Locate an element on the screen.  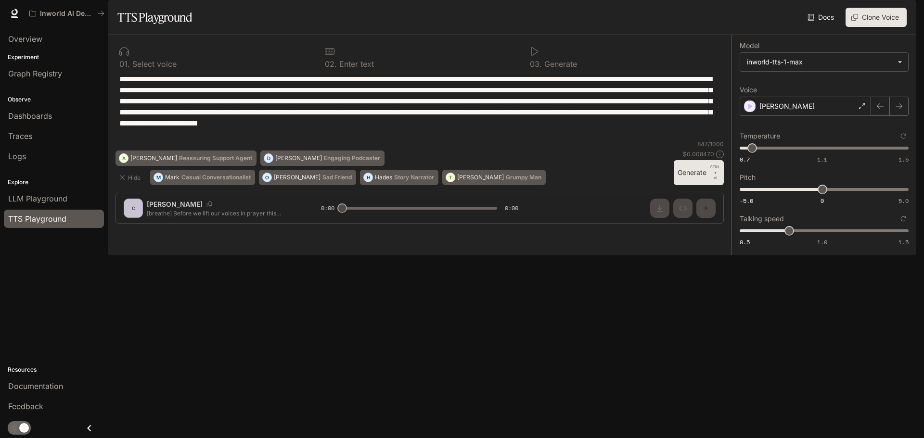
p: Talking speed is located at coordinates (762, 219).